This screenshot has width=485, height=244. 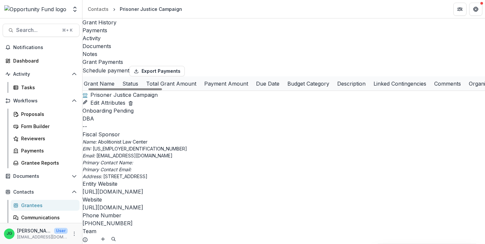 I want to click on button: Schedule payment, so click(x=106, y=71).